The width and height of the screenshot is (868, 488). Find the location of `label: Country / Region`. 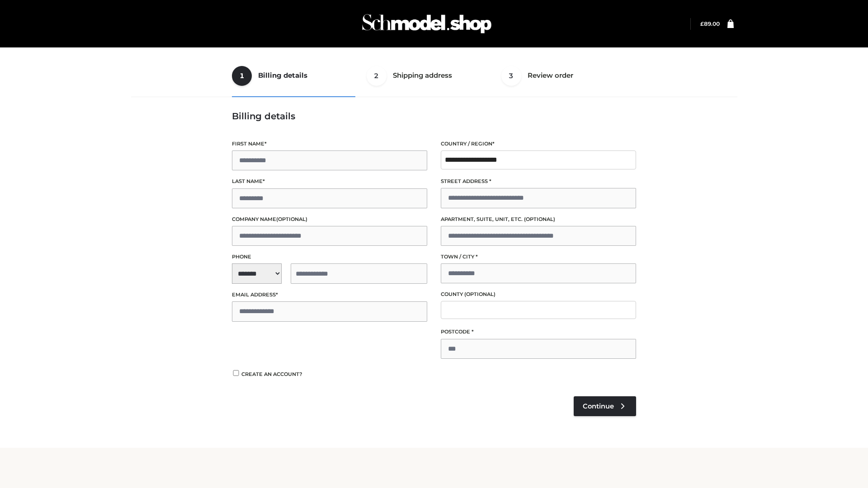

label: Country / Region is located at coordinates (539, 144).